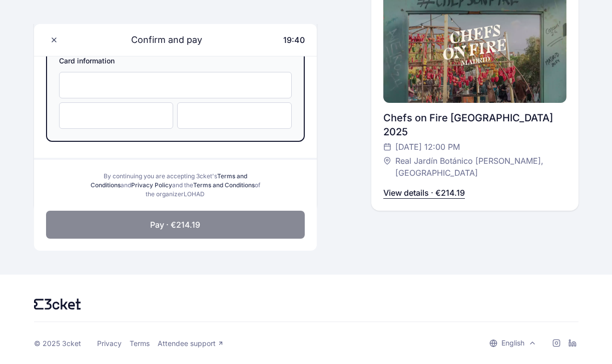 The width and height of the screenshot is (612, 364). Describe the element at coordinates (194, 194) in the screenshot. I see `span: LOHAD` at that location.